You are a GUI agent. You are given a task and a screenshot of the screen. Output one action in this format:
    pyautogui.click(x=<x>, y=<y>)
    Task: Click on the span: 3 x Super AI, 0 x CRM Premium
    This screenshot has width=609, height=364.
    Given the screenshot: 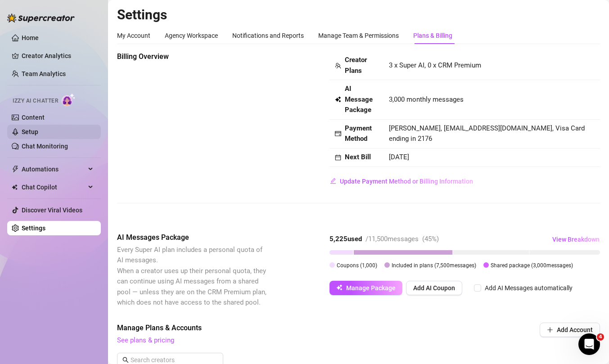 What is the action you would take?
    pyautogui.click(x=435, y=65)
    